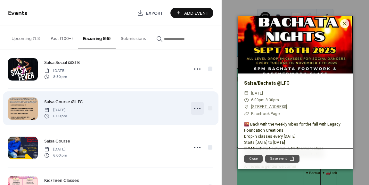 Image resolution: width=369 pixels, height=185 pixels. Describe the element at coordinates (57, 142) in the screenshot. I see `span: Salsa Course` at that location.